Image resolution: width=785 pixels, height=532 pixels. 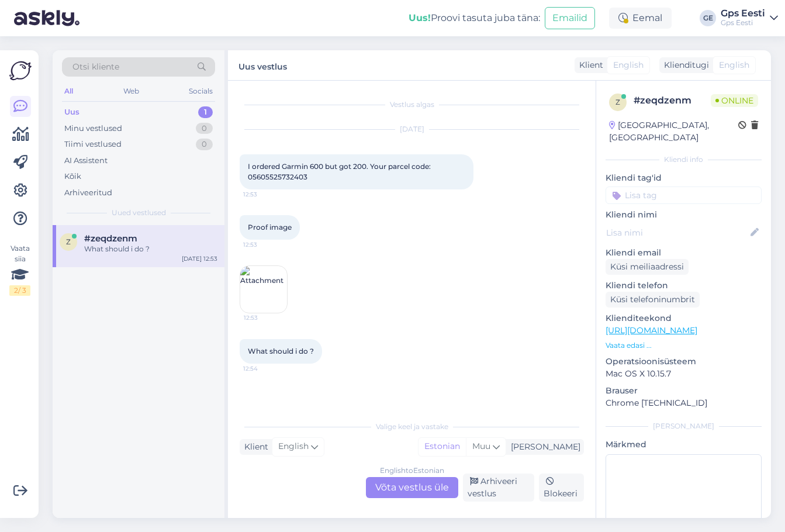 What do you see at coordinates (647, 266) in the screenshot?
I see `div: Küsi meiliaadressi` at bounding box center [647, 266].